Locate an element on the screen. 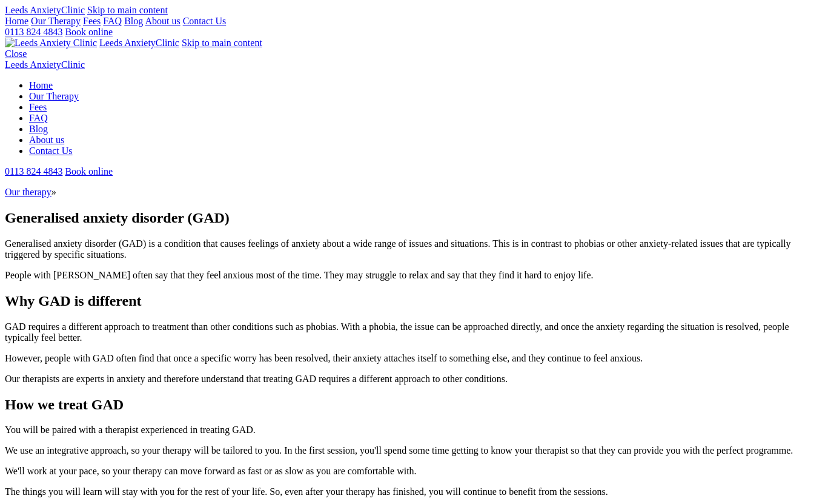  p: GAD requires a different approach to treatment than other conditions such as phobias. With a phob... is located at coordinates (414, 333).